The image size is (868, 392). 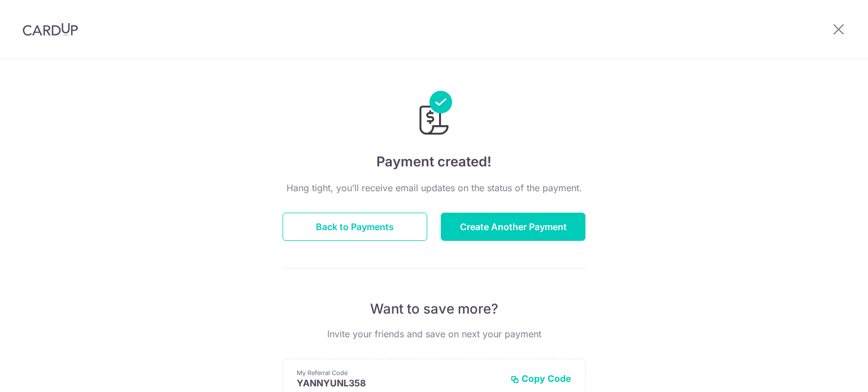 I want to click on button: Back to Payments, so click(x=355, y=227).